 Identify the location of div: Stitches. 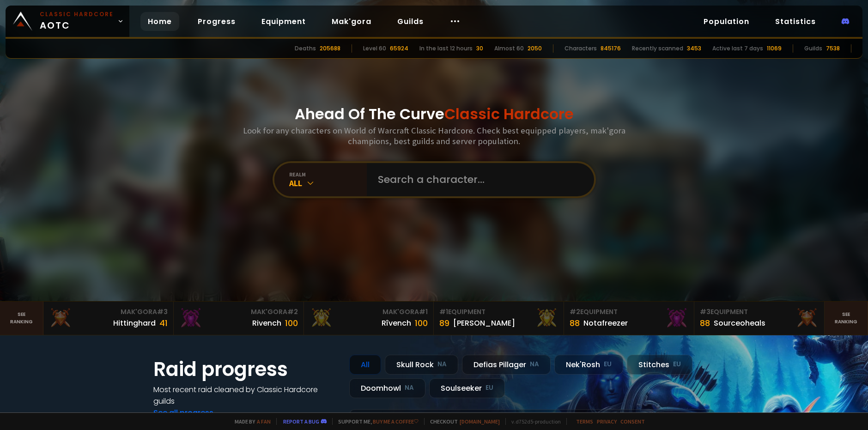
(660, 365).